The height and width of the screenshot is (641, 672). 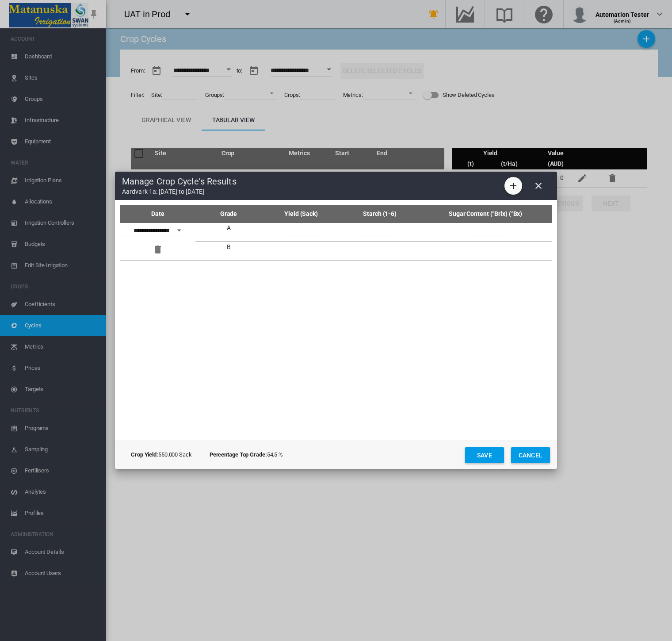 I want to click on th: Sugar Content (°Brix) (°Bx), so click(x=486, y=214).